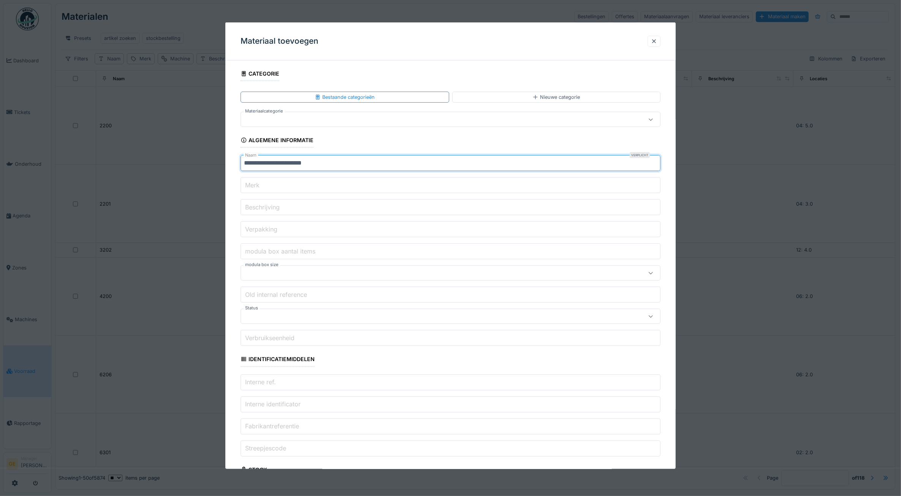 The width and height of the screenshot is (901, 496). What do you see at coordinates (262, 207) in the screenshot?
I see `label: Beschrijving` at bounding box center [262, 207].